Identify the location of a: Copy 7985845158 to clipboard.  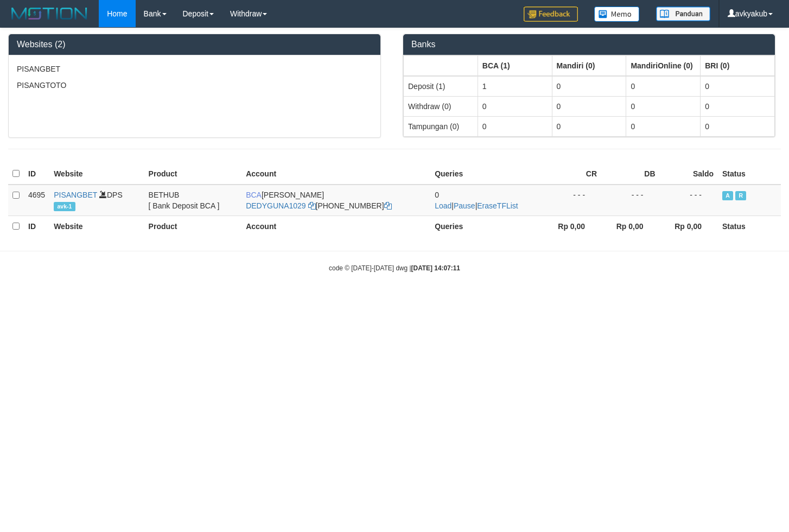
(388, 205).